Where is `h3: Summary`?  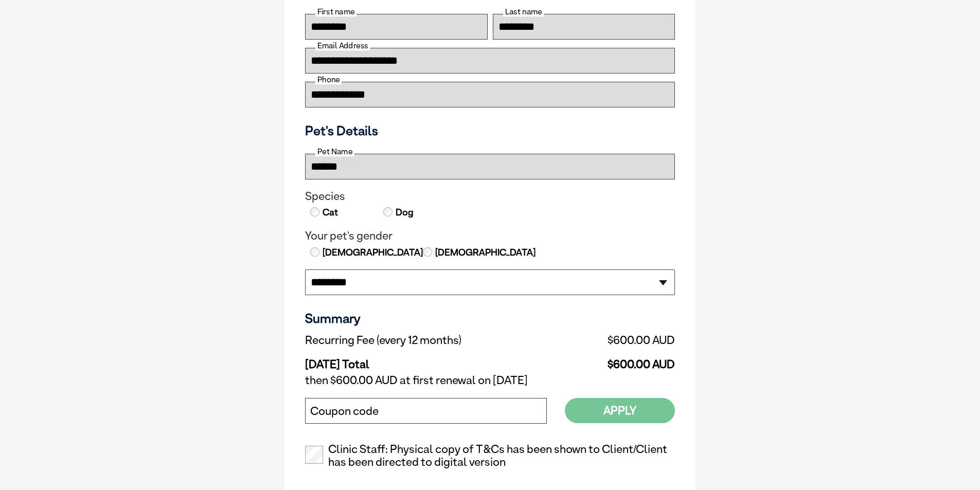 h3: Summary is located at coordinates (490, 318).